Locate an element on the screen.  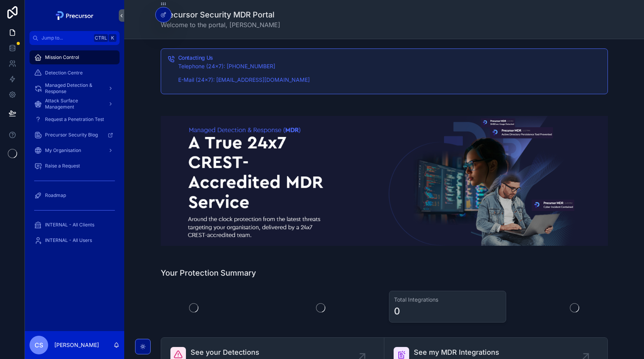
a: INTERNAL - All Users is located at coordinates (74, 241).